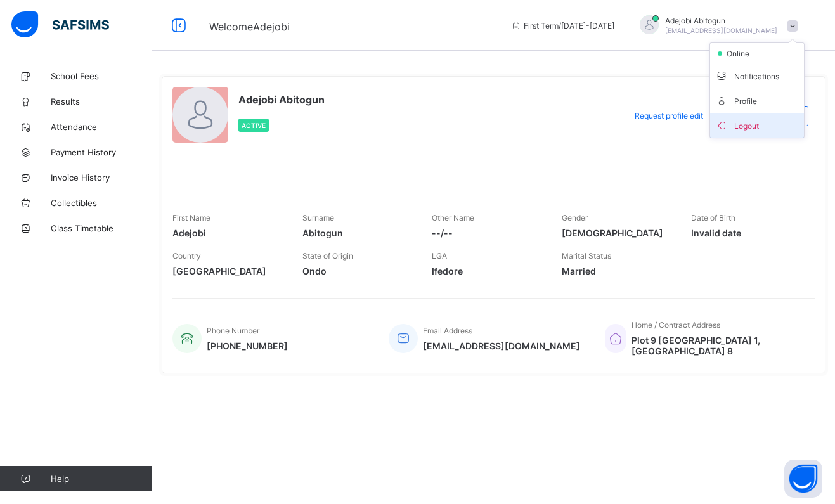  Describe the element at coordinates (101, 228) in the screenshot. I see `span: Class Timetable` at that location.